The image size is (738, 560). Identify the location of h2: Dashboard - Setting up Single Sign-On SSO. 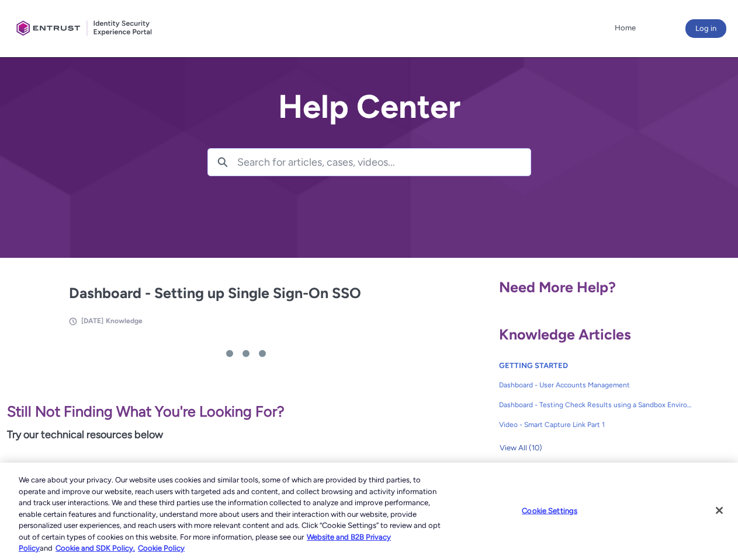
(246, 293).